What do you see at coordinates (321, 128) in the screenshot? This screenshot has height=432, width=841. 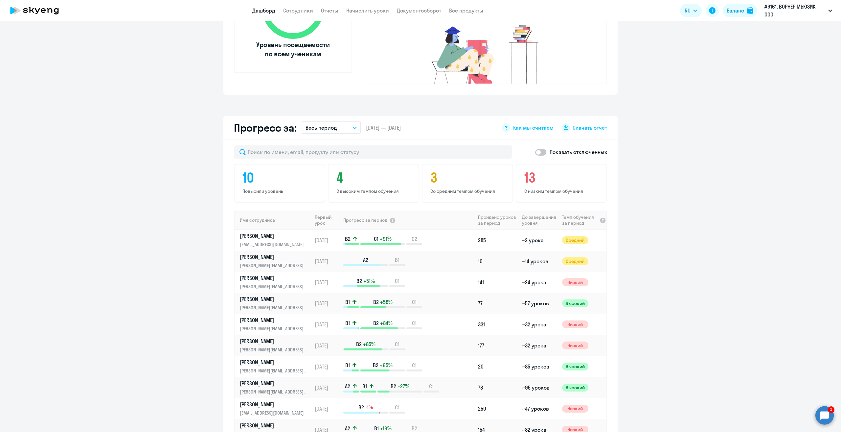 I see `p: Весь период` at bounding box center [321, 128].